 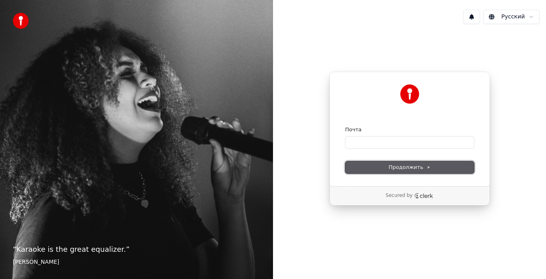 I want to click on a: Clerk logo, so click(x=424, y=195).